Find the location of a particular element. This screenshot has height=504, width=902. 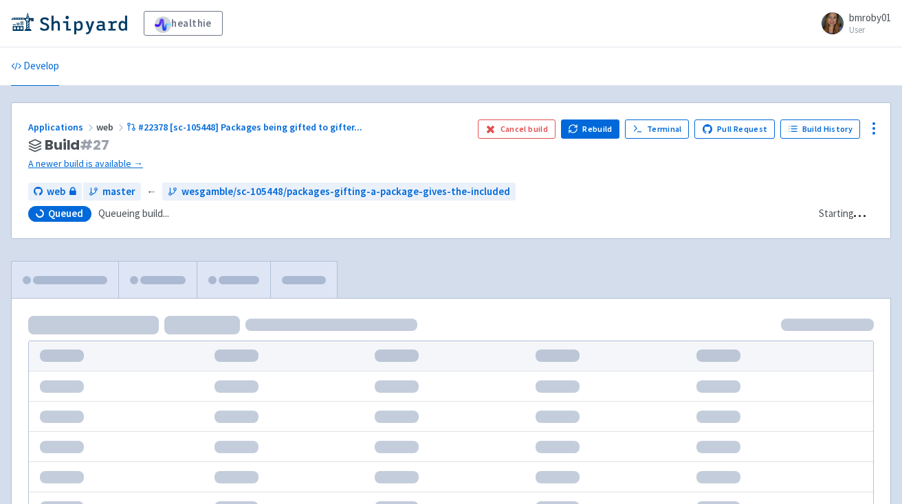

span: Build is located at coordinates (77, 145).